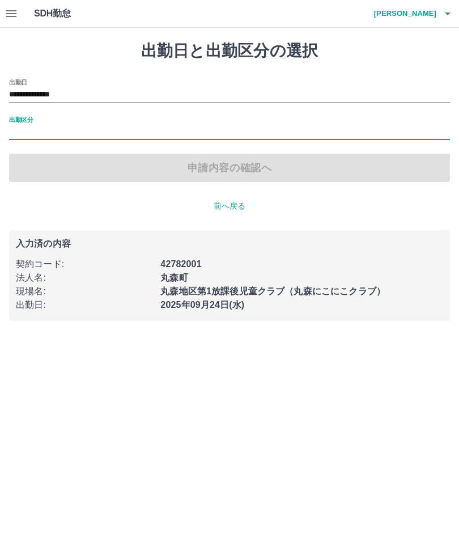  Describe the element at coordinates (174, 277) in the screenshot. I see `b: 丸森町` at that location.